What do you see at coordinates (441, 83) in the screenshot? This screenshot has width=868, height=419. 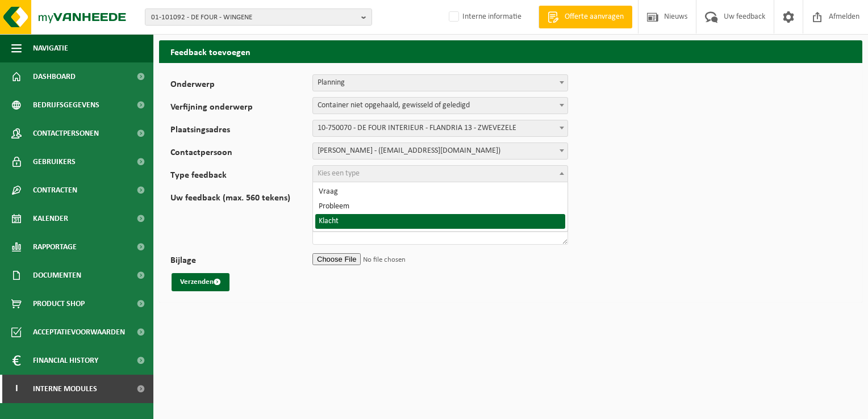 I see `span: Planning` at bounding box center [441, 83].